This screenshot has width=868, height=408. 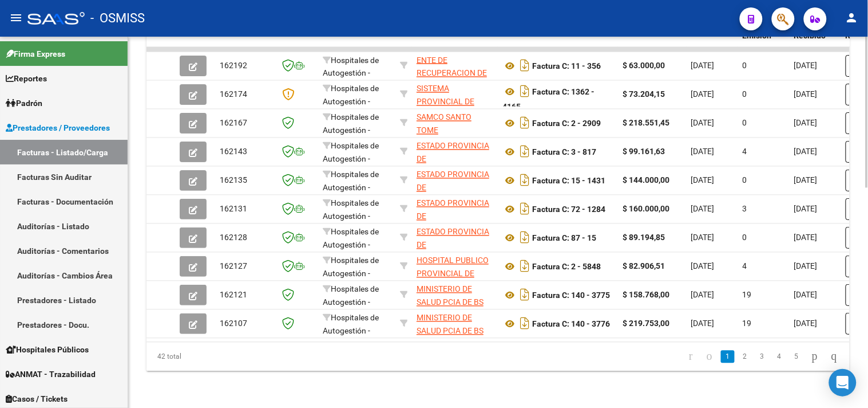 What do you see at coordinates (118, 19) in the screenshot?
I see `span: - OSMISS` at bounding box center [118, 19].